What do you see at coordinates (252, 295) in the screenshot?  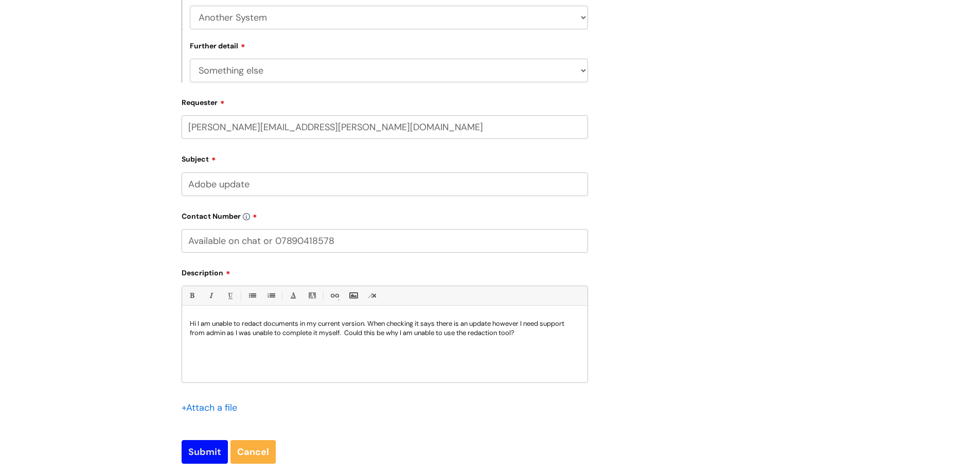 I see `a: • Unordered List (Ctrl-Shift-7)` at bounding box center [252, 295].